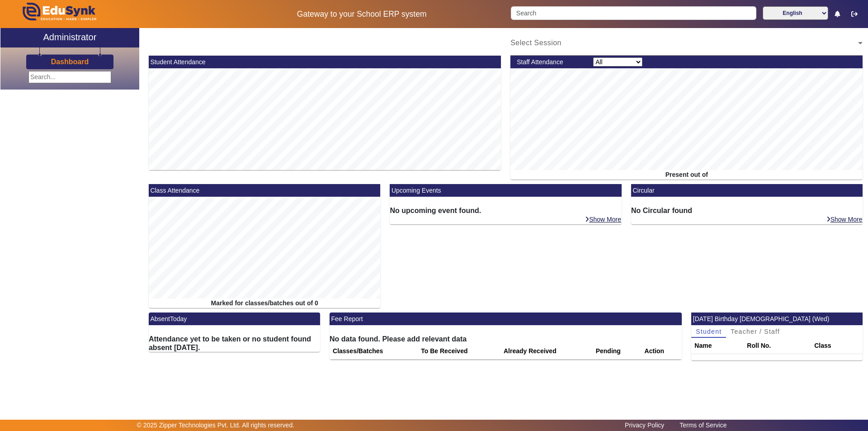  Describe the element at coordinates (70, 77) in the screenshot. I see `input: Search...` at that location.